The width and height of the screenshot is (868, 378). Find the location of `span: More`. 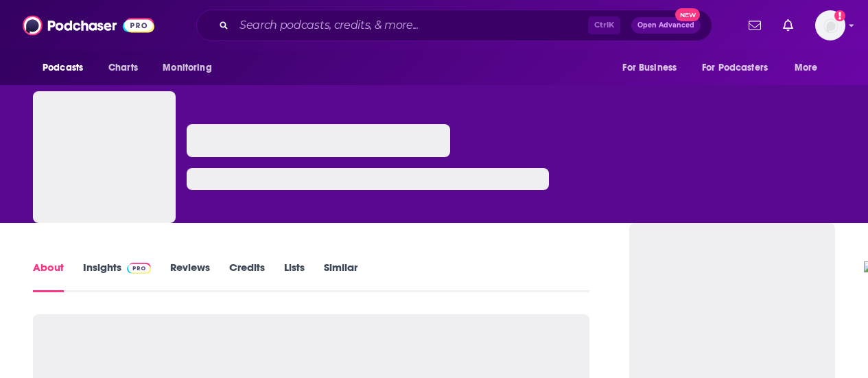

span: More is located at coordinates (806, 68).